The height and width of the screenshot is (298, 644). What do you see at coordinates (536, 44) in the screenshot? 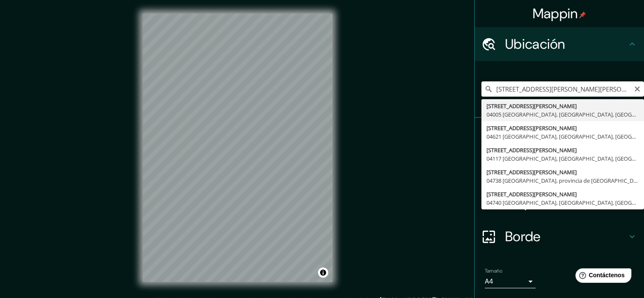
I see `font: Ubicación` at bounding box center [536, 44].